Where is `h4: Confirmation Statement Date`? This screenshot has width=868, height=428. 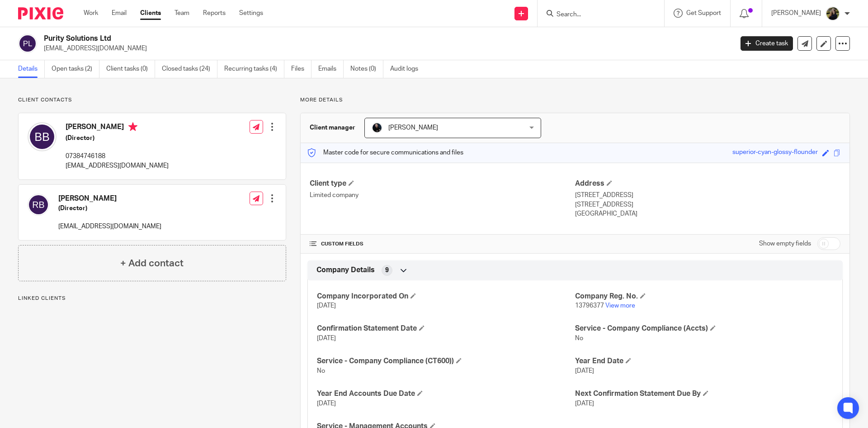 h4: Confirmation Statement Date is located at coordinates (445, 328).